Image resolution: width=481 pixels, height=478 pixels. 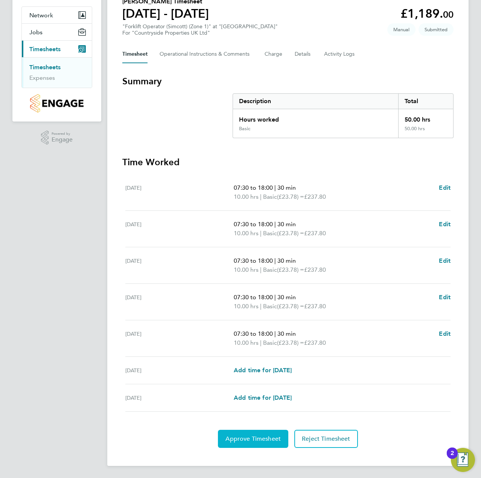 I want to click on div: Timesheets, so click(x=57, y=72).